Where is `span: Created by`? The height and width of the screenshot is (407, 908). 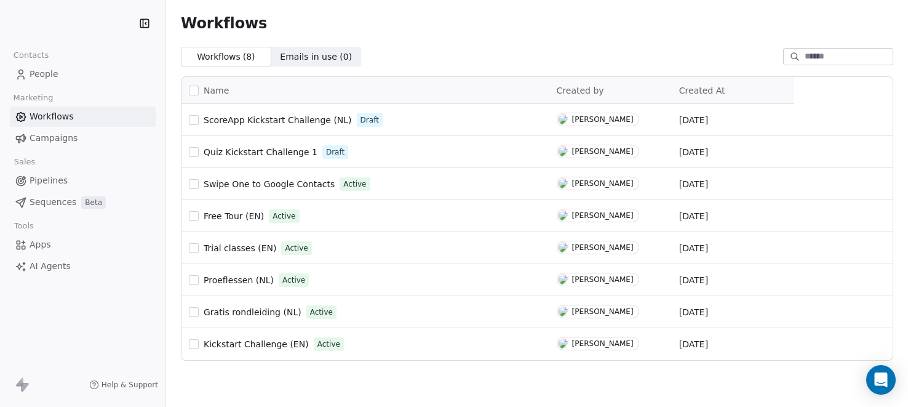 span: Created by is located at coordinates (580, 90).